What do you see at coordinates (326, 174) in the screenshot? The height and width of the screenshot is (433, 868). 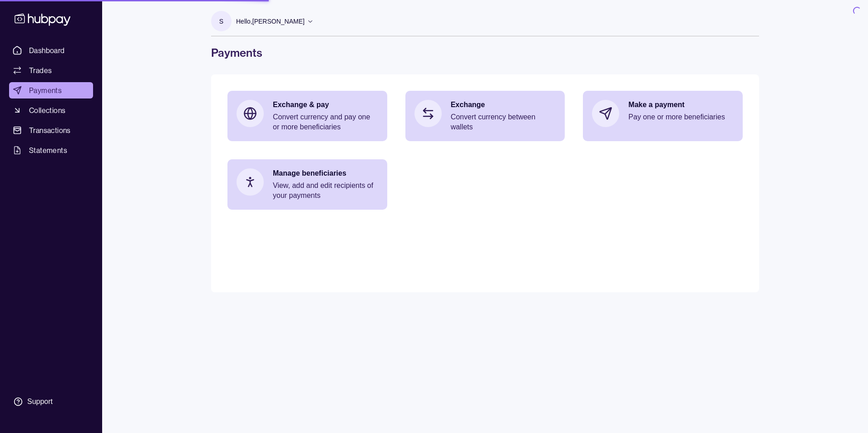 I see `p: Manage beneficiaries` at bounding box center [326, 174].